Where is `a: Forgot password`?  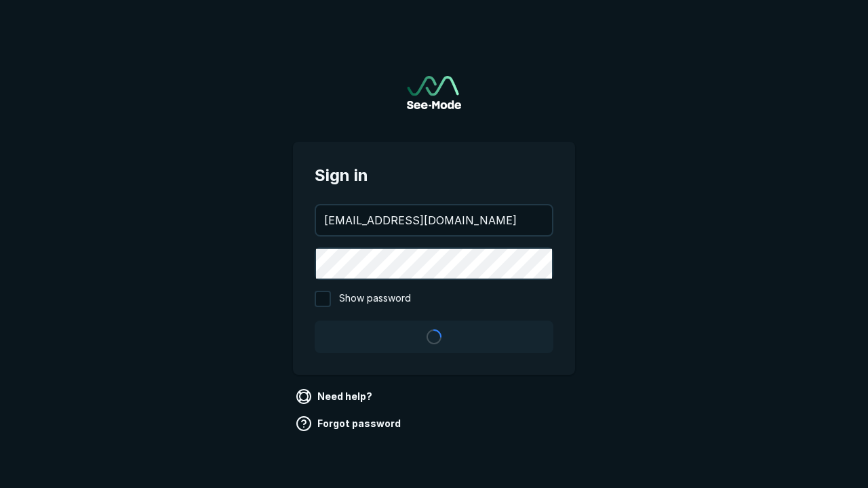
a: Forgot password is located at coordinates (349, 424).